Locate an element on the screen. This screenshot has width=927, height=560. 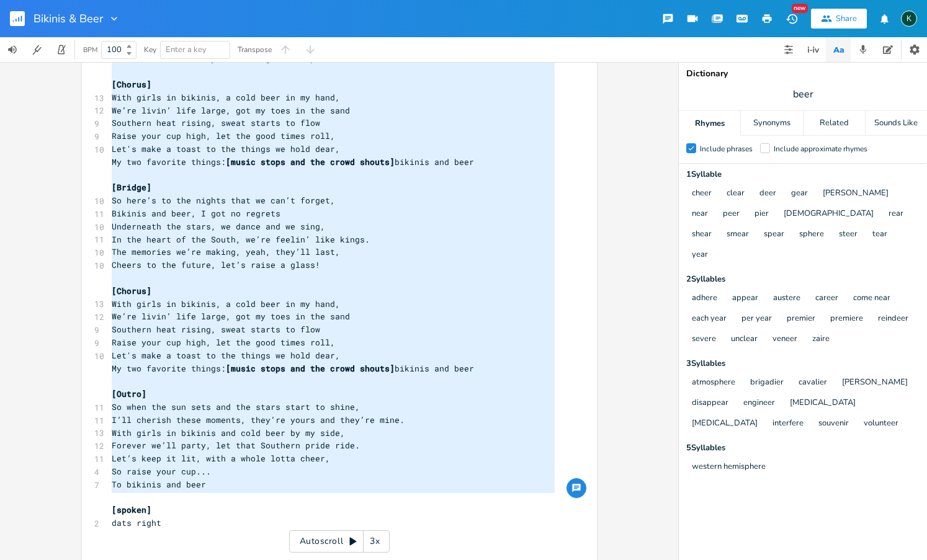
button: come near is located at coordinates (872, 299).